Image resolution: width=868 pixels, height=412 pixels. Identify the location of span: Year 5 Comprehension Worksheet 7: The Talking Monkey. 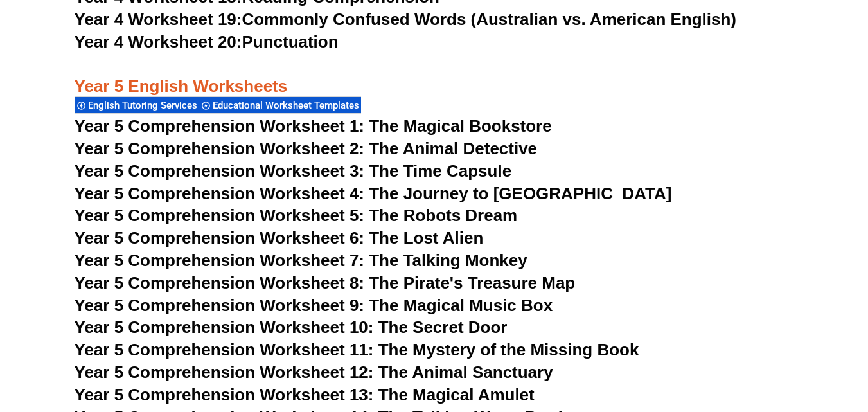
(301, 261).